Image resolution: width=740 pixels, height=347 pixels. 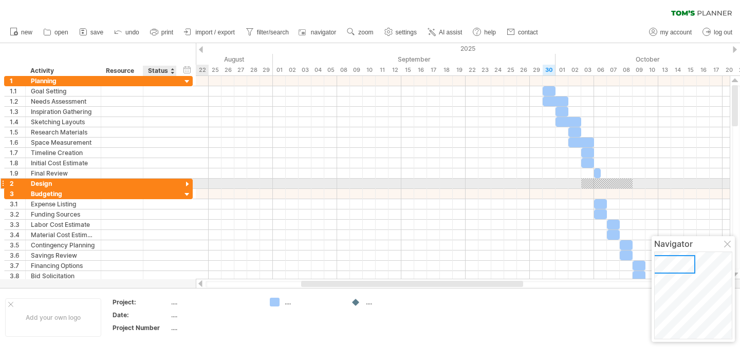 I want to click on div: Tuesday, 9 September 2025, so click(x=356, y=70).